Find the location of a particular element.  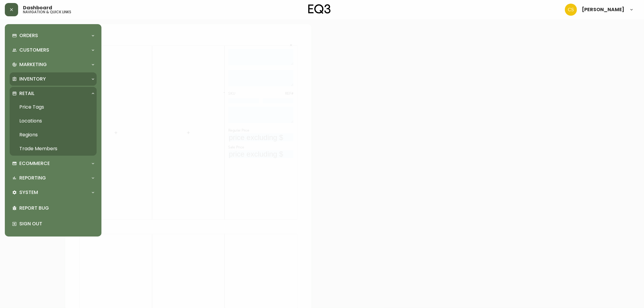

p: Retail is located at coordinates (27, 94).